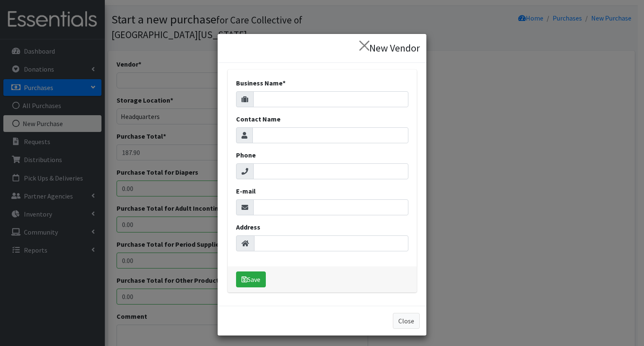  What do you see at coordinates (258, 119) in the screenshot?
I see `label: Contact Name` at bounding box center [258, 119].